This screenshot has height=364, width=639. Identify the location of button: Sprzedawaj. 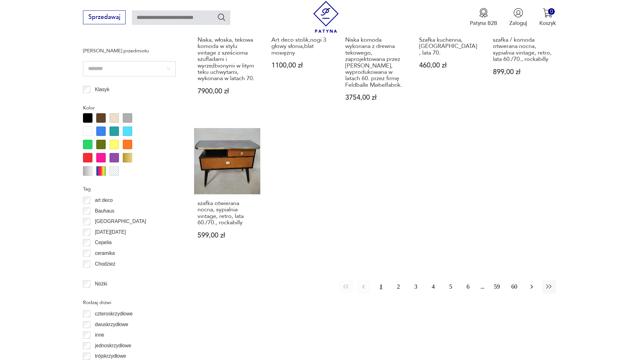
(104, 17).